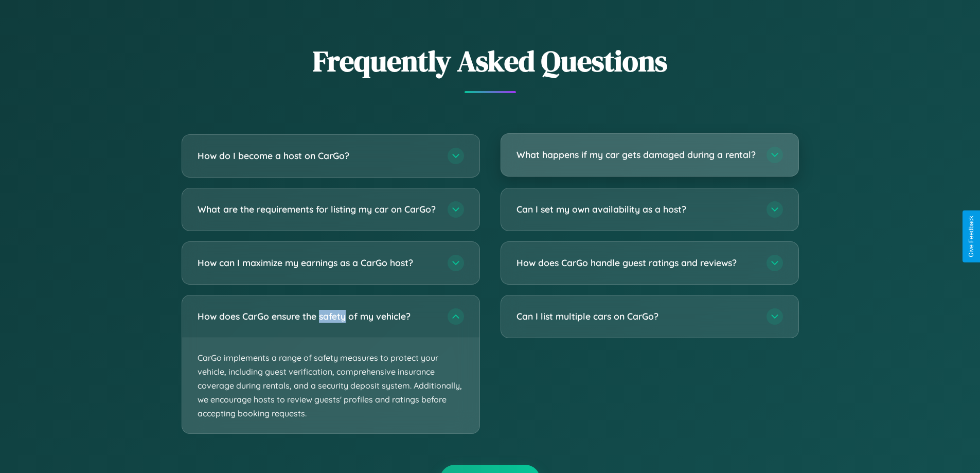 This screenshot has width=980, height=473. What do you see at coordinates (331, 386) in the screenshot?
I see `p: CarGo implements a range of safety measures to protect your vehicle, including guest verification...` at bounding box center [331, 386].